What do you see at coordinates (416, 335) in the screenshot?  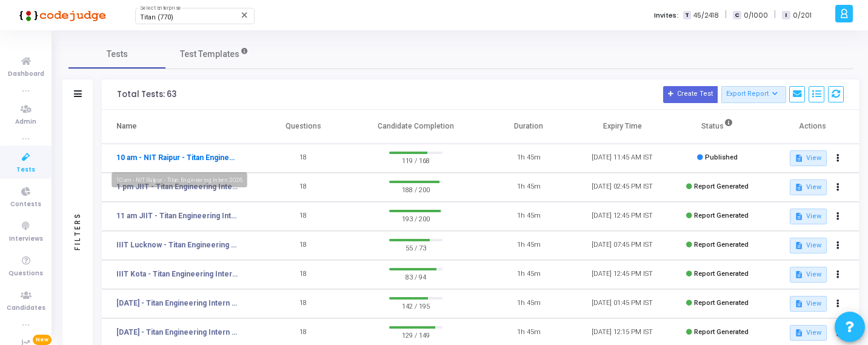 I see `span: 129 / 149` at bounding box center [416, 335].